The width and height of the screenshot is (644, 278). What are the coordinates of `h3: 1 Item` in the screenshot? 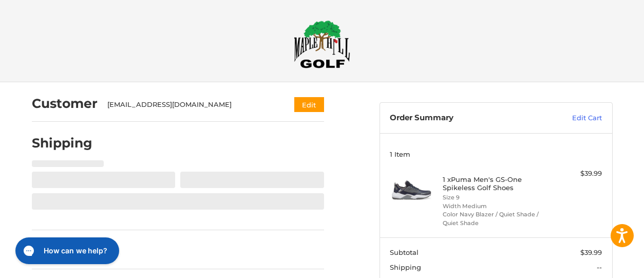 It's located at (495, 154).